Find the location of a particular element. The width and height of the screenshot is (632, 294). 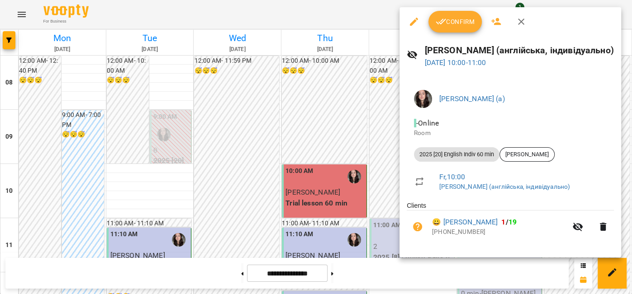

img: 1a20daea8e9f27e67610e88fbdc8bd8e.jpg is located at coordinates (423, 99).